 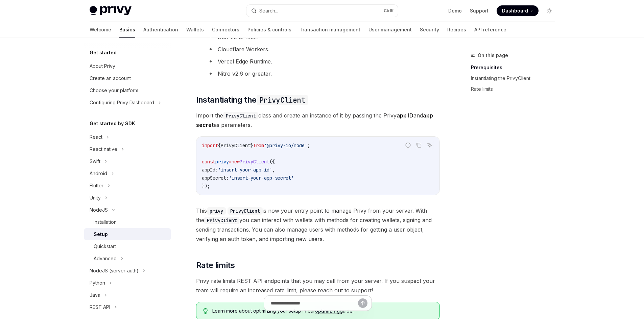 I want to click on div: React native, so click(x=104, y=149).